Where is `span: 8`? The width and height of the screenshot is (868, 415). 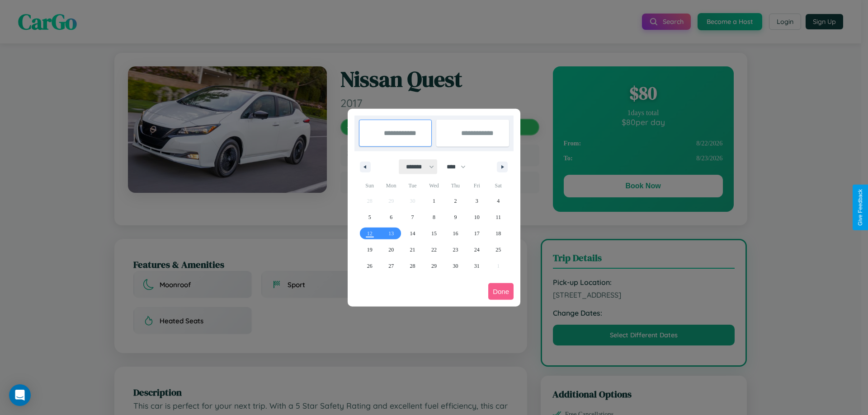
span: 8 is located at coordinates (434, 217).